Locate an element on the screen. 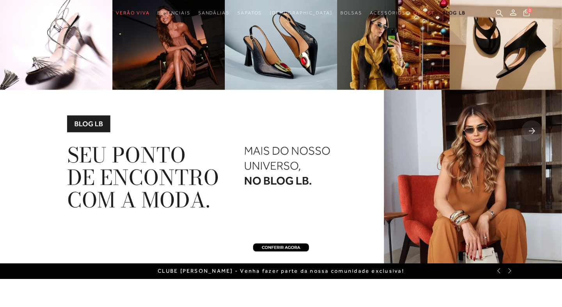  span: Bolsas is located at coordinates (351, 13).